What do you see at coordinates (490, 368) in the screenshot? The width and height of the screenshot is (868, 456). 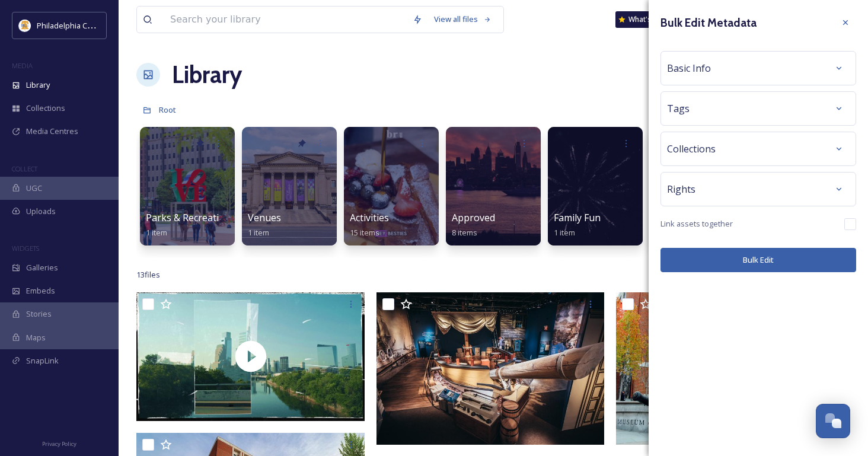 I see `img: privateer-ship-photo-credit-bluecadet.jpg` at bounding box center [490, 368].